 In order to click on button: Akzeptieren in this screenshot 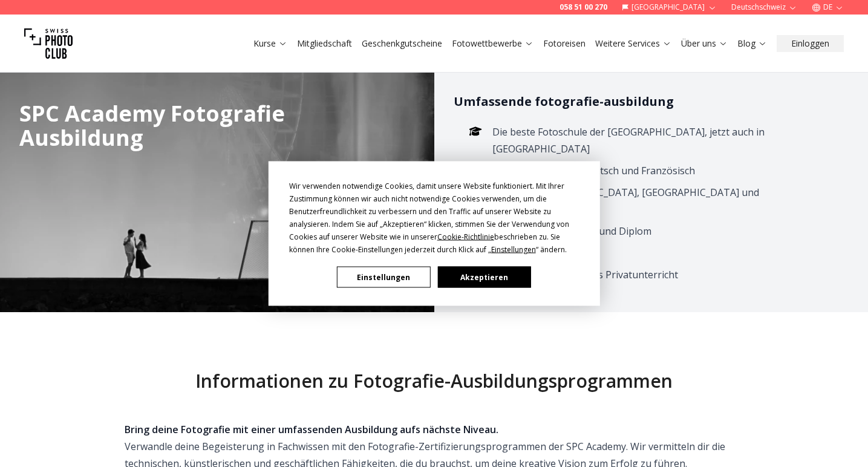, I will do `click(484, 278)`.